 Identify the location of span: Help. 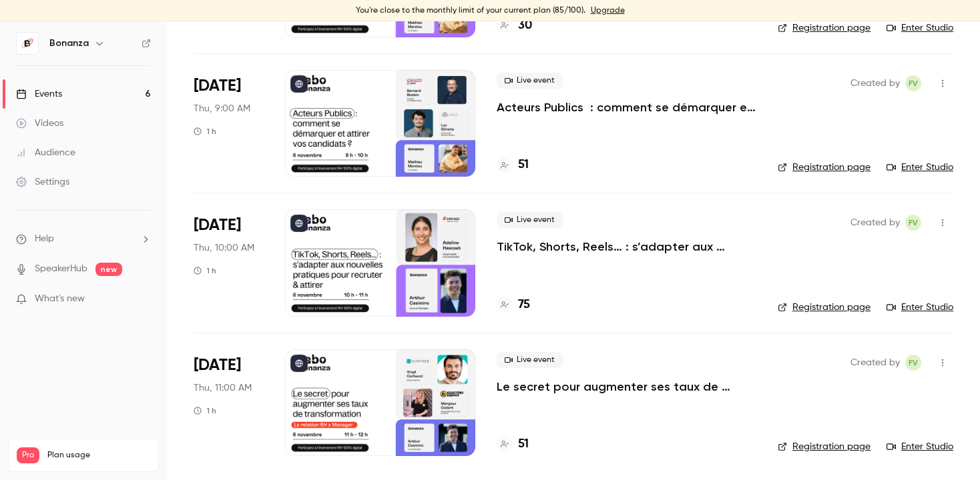
(44, 239).